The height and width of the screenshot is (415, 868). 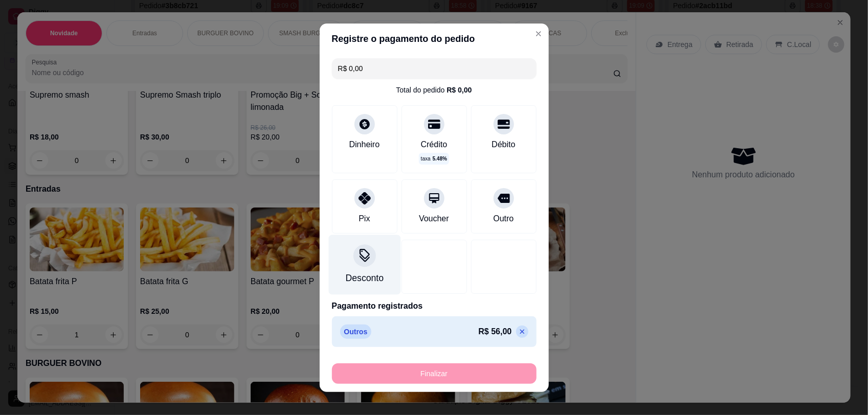 I want to click on header: Registre o pagamento do pedido, so click(x=434, y=39).